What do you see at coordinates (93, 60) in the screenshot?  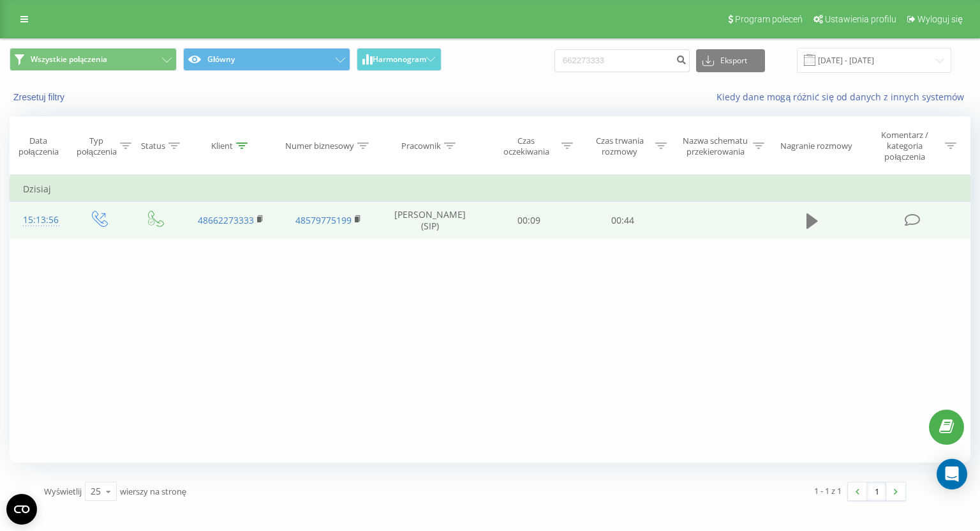 I see `button: Wszystkie połączenia` at bounding box center [93, 60].